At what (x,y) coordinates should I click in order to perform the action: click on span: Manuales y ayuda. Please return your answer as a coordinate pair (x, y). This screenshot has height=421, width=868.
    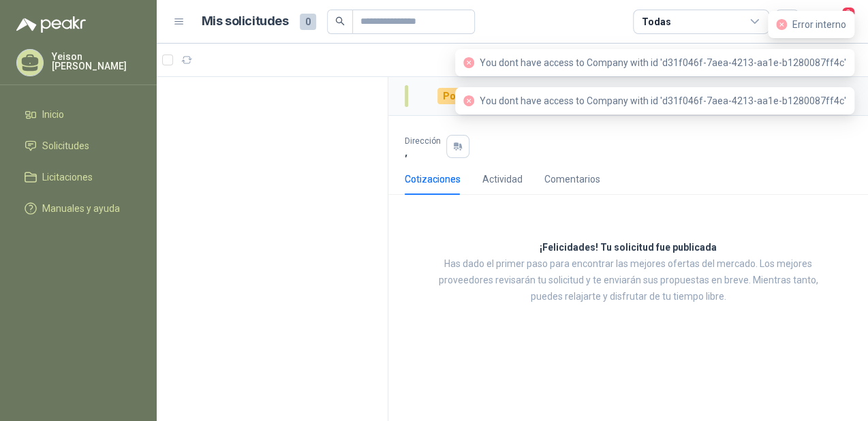
    Looking at the image, I should click on (81, 209).